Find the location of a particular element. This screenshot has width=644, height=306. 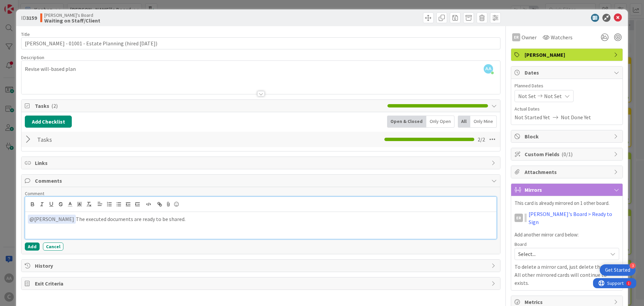

span: AA is located at coordinates (488, 69).